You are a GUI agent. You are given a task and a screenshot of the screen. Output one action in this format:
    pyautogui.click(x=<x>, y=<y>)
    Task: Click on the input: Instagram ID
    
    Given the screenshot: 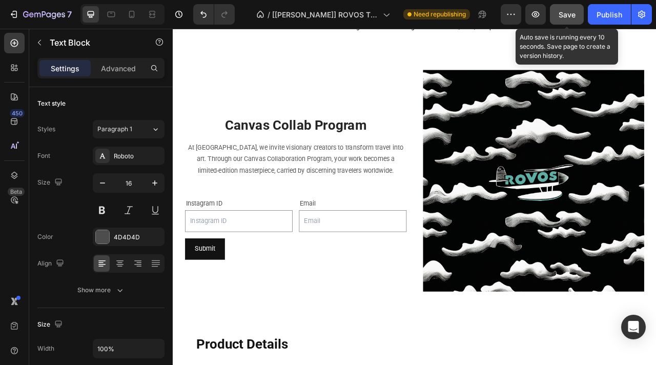 What is the action you would take?
    pyautogui.click(x=84, y=245)
    